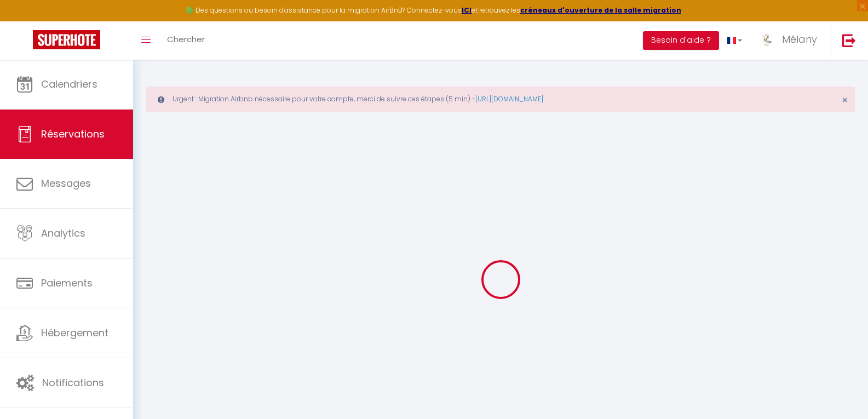  I want to click on strong: créneaux d'ouverture de la salle migration, so click(601, 10).